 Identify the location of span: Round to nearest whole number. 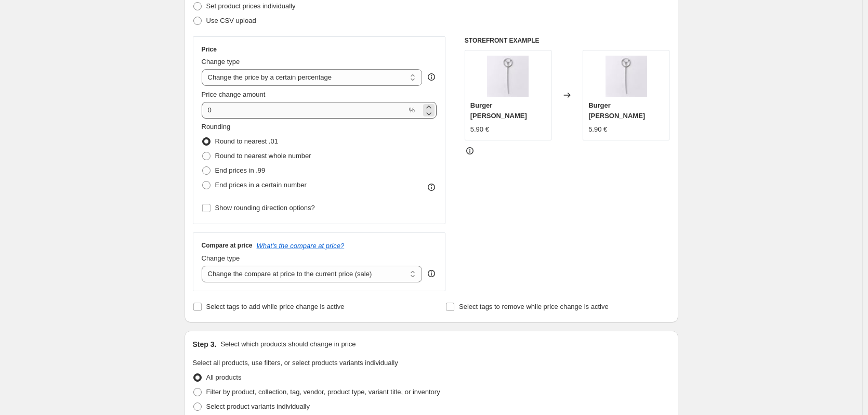
(263, 155).